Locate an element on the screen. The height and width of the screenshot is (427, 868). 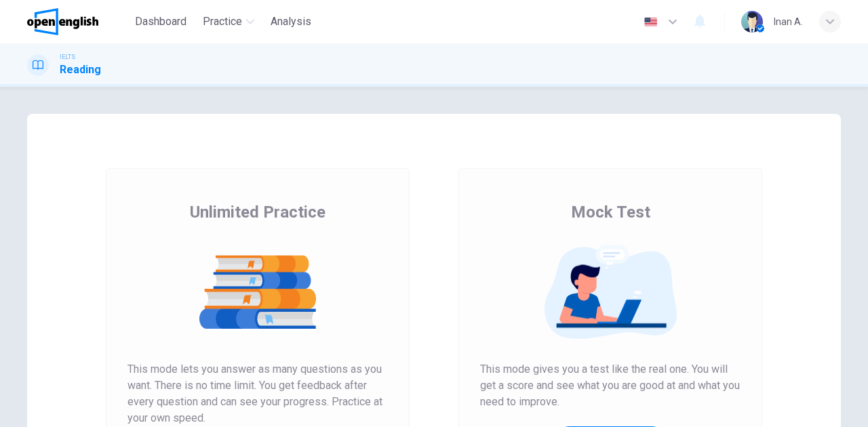
button: Practice is located at coordinates (228, 21).